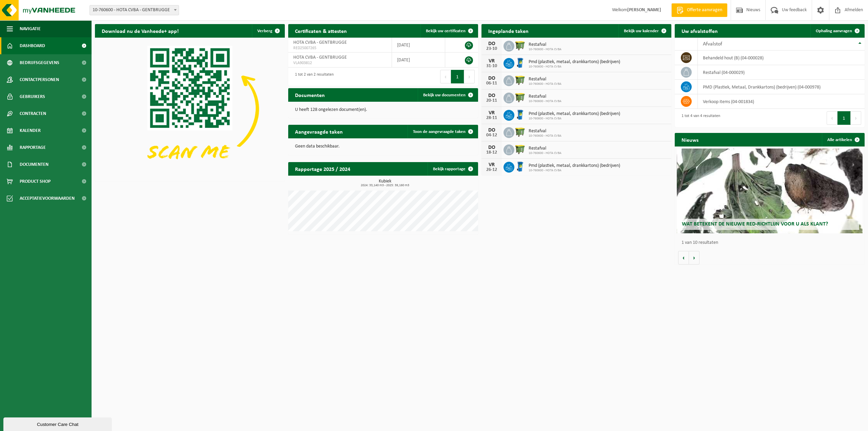  I want to click on span: 10-760600 - HOTA CVBA - GENTBRUGGE, so click(135, 10).